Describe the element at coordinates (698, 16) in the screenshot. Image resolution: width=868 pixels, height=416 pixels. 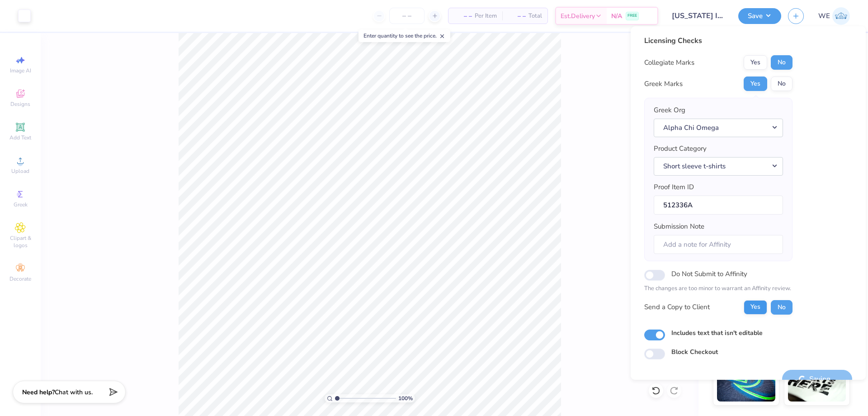
I see `input: Untitled Design` at that location.